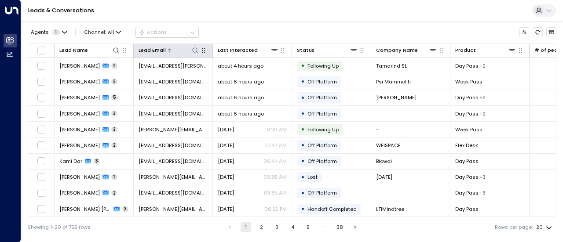 Image resolution: width=563 pixels, height=242 pixels. I want to click on button: Go to next page, so click(355, 227).